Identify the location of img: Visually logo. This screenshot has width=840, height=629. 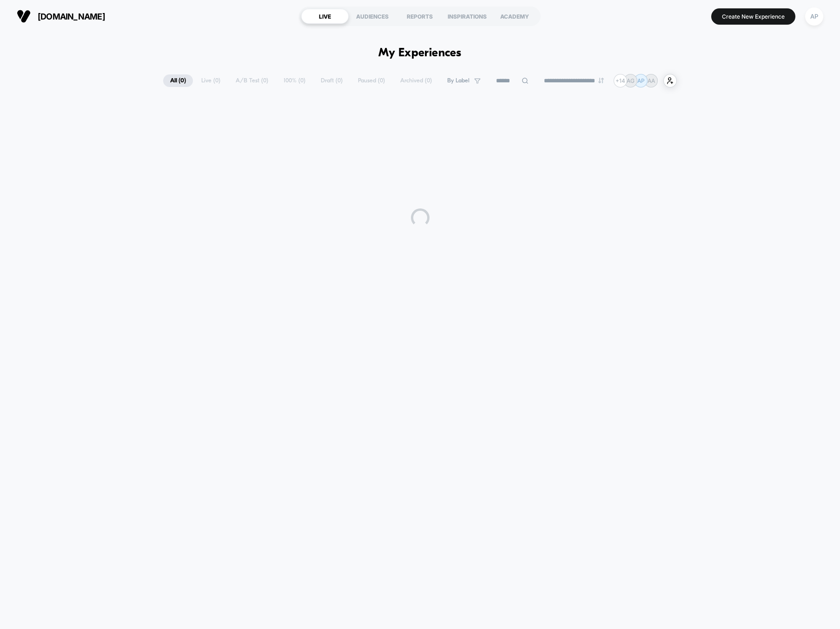
(24, 17).